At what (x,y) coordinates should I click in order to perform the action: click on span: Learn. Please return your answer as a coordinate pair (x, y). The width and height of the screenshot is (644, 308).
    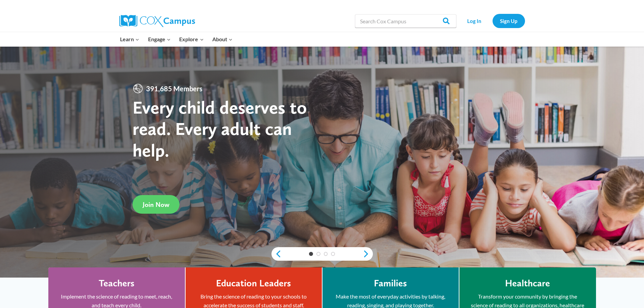
    Looking at the image, I should click on (130, 40).